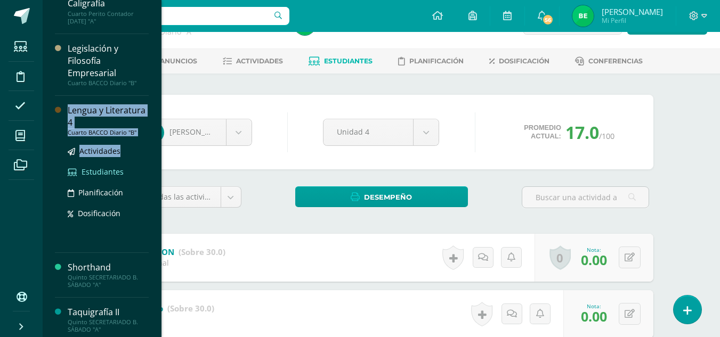  Describe the element at coordinates (168, 319) in the screenshot. I see `div: Zona` at that location.